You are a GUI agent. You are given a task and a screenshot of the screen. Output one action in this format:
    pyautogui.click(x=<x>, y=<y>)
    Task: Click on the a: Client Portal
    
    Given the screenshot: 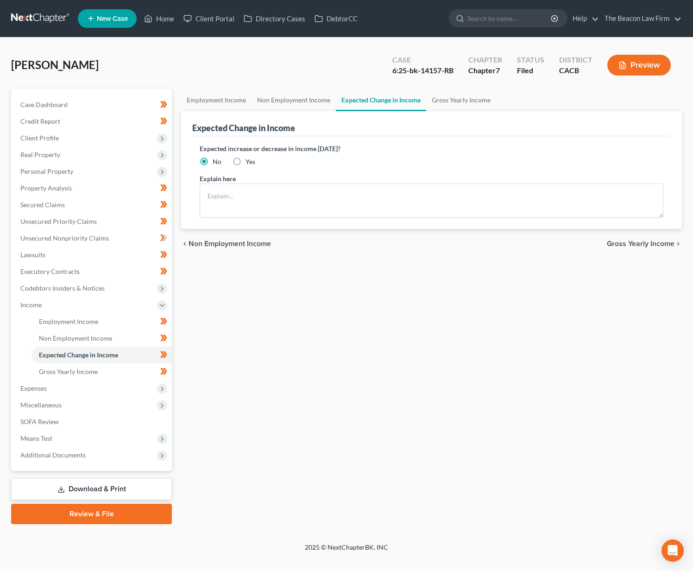 What is the action you would take?
    pyautogui.click(x=209, y=19)
    